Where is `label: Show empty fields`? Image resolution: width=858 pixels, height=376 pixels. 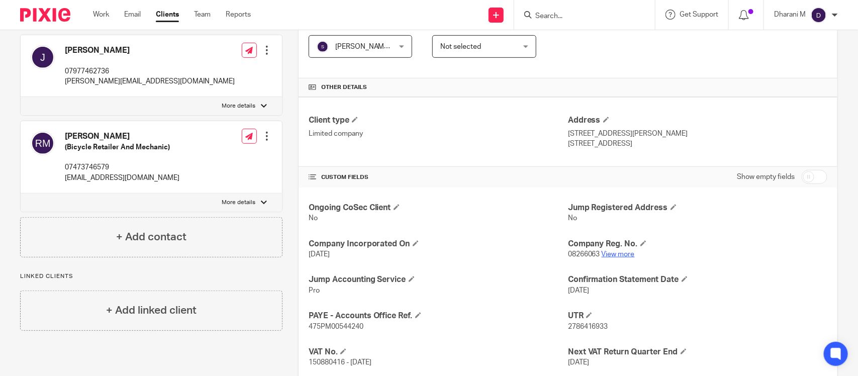 label: Show empty fields is located at coordinates (765, 177).